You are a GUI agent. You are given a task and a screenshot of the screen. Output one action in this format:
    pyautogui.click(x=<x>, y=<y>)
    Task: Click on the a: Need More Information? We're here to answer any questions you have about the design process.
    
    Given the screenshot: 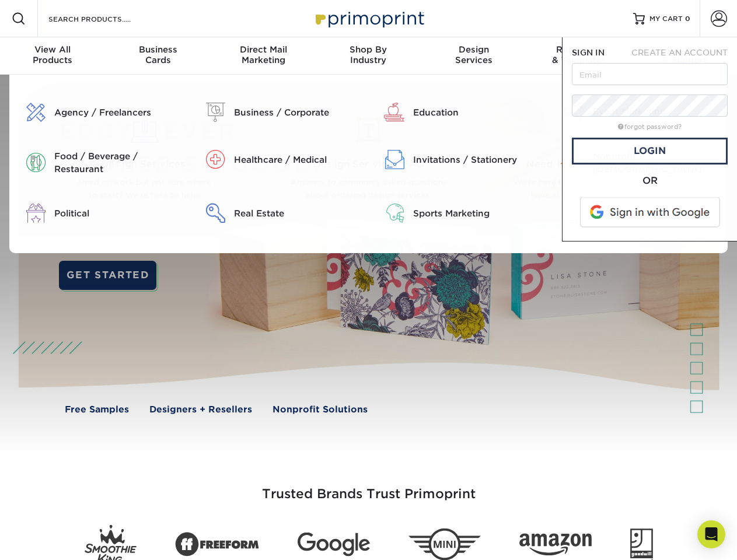 What is the action you would take?
    pyautogui.click(x=593, y=160)
    